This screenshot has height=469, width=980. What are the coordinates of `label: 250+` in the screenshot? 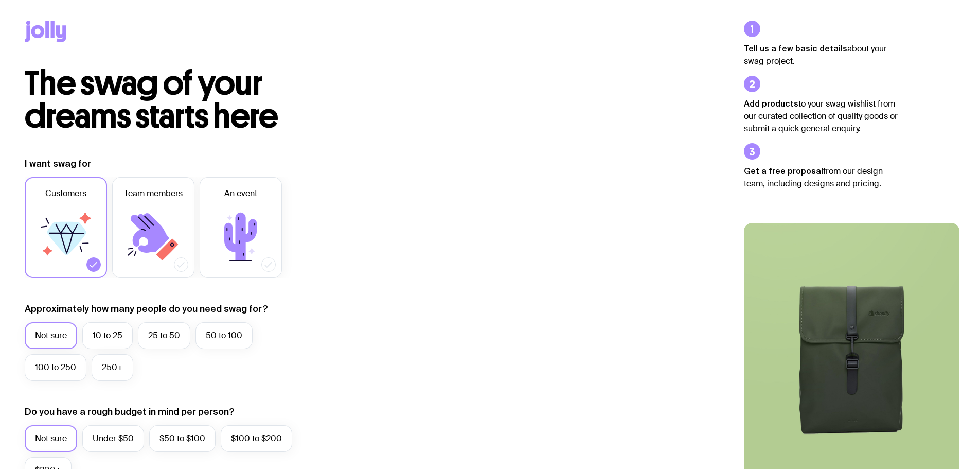 It's located at (112, 368).